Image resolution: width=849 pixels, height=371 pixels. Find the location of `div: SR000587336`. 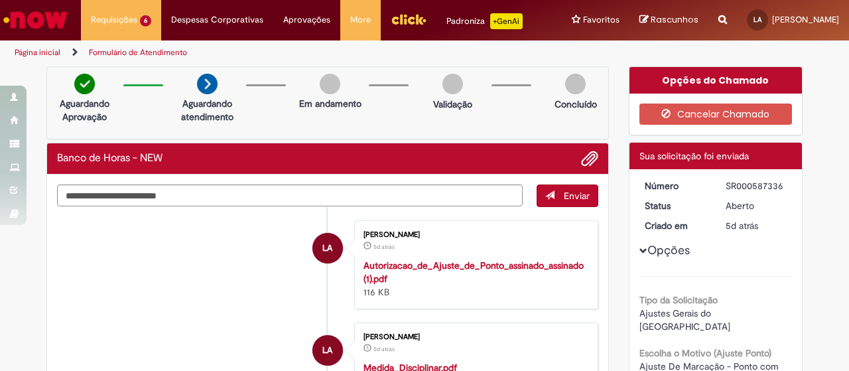

div: SR000587336 is located at coordinates (756, 186).